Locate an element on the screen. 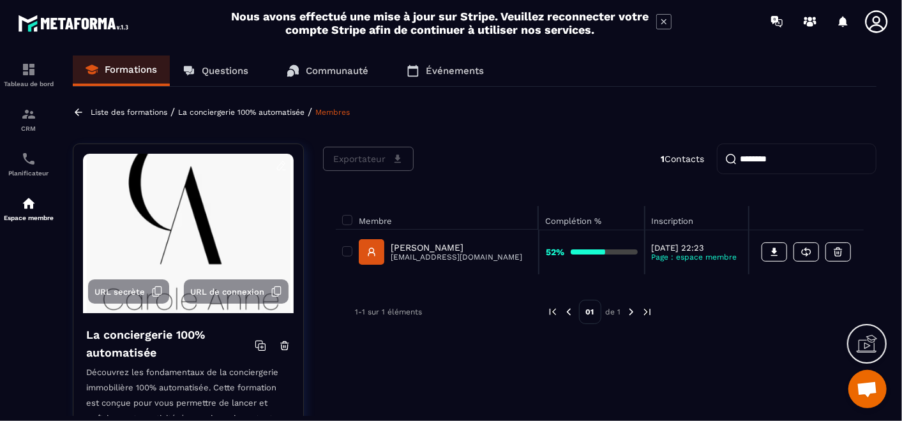 The image size is (902, 421). p: Liste des formations is located at coordinates (129, 112).